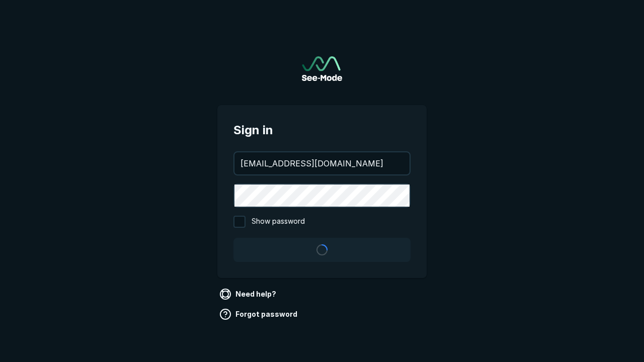  What do you see at coordinates (248, 294) in the screenshot?
I see `a: Need help?` at bounding box center [248, 294].